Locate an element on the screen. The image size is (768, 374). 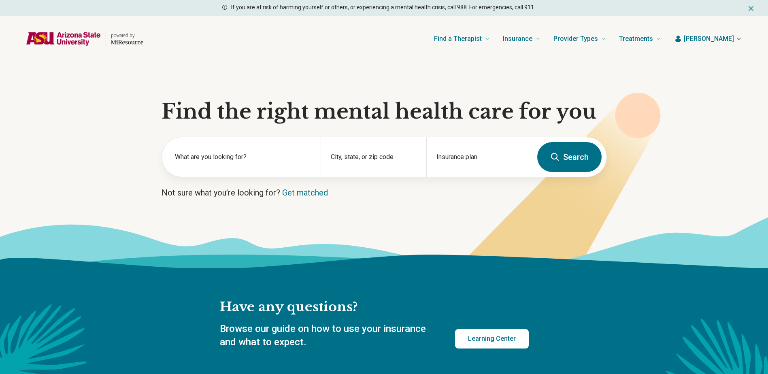
a: Home page is located at coordinates (85, 39).